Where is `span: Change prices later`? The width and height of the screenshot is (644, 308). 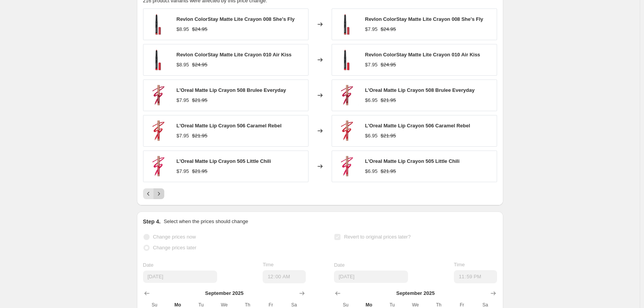
span: Change prices later is located at coordinates (175, 247).